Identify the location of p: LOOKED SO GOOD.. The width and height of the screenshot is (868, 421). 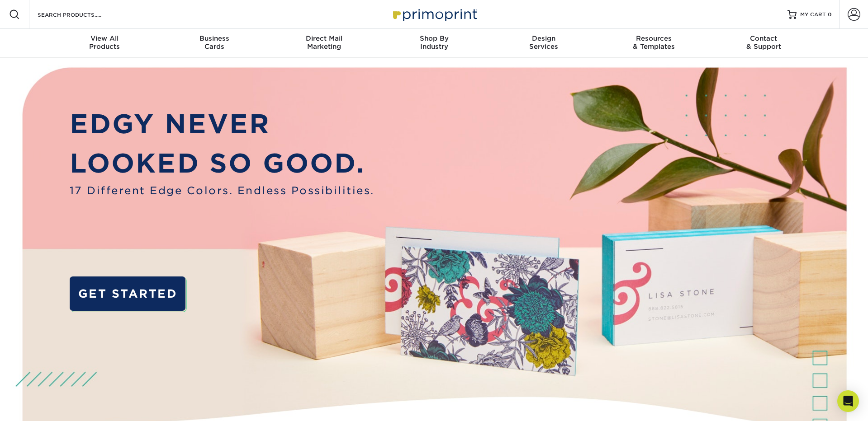
(222, 163).